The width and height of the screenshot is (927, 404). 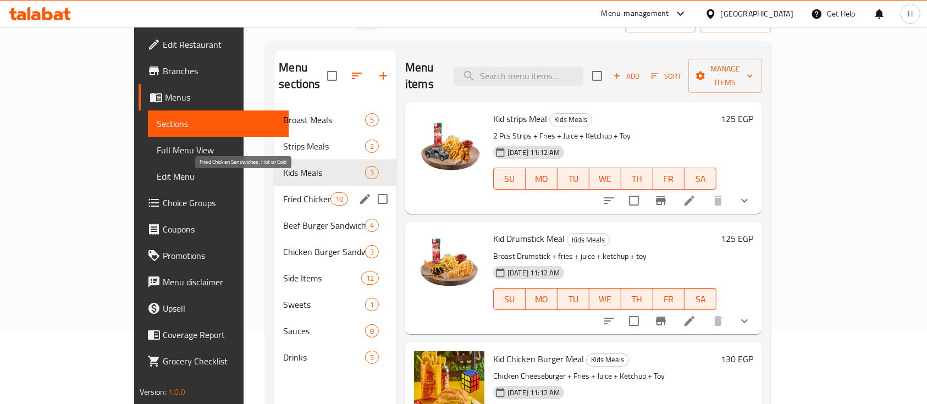 I want to click on svg: Show Choices, so click(x=745, y=321).